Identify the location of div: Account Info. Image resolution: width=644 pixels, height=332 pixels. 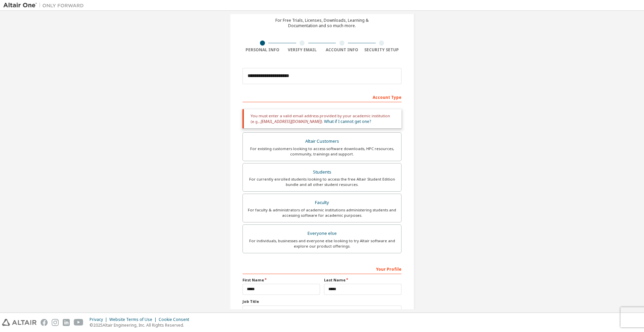
(342, 50).